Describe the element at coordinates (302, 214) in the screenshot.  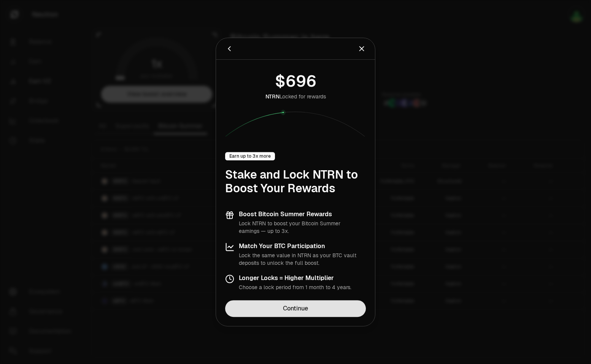
I see `h3: Boost Bitcoin Summer Rewards` at that location.